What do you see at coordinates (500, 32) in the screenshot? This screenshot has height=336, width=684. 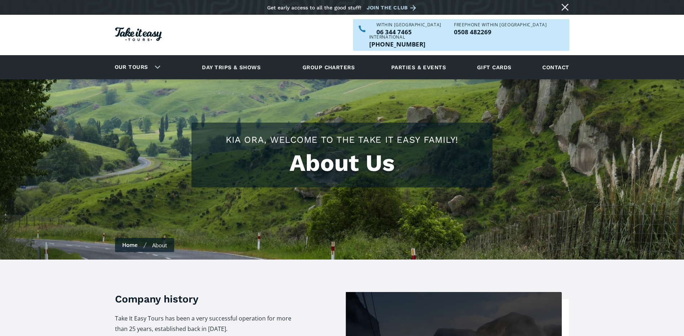 I see `a: Call us freephone within NZ on 0508482269` at bounding box center [500, 32].